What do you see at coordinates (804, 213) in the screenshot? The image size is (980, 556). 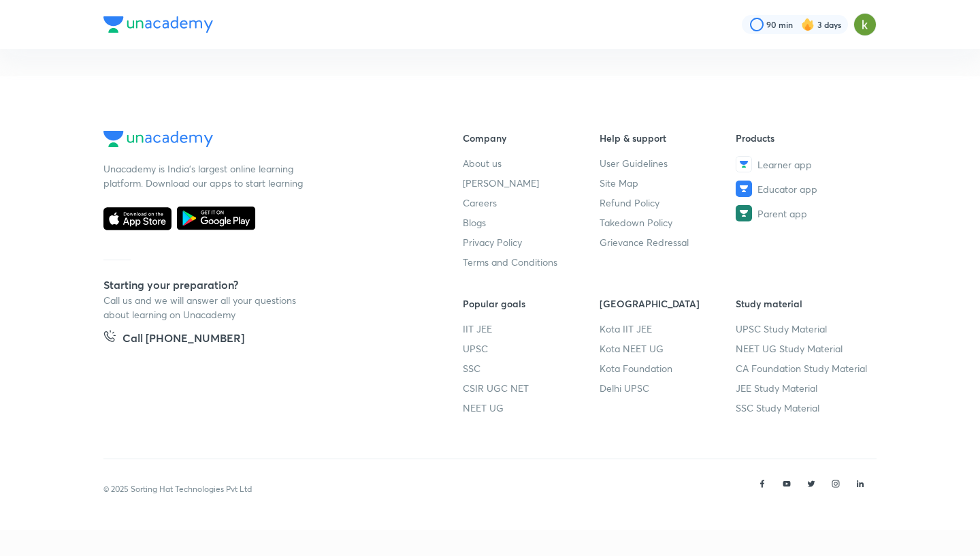 I see `a: Parent app` at bounding box center [804, 213].